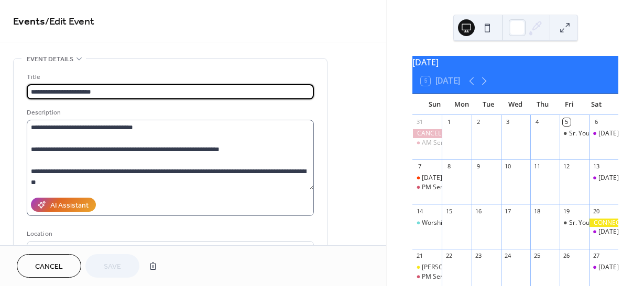 Image resolution: width=644 pixels, height=286 pixels. What do you see at coordinates (596, 256) in the screenshot?
I see `div: 27` at bounding box center [596, 256].